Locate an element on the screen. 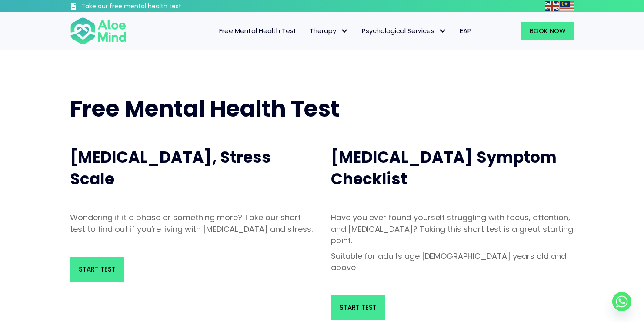 The height and width of the screenshot is (322, 644). nav: Menu is located at coordinates (308, 31).